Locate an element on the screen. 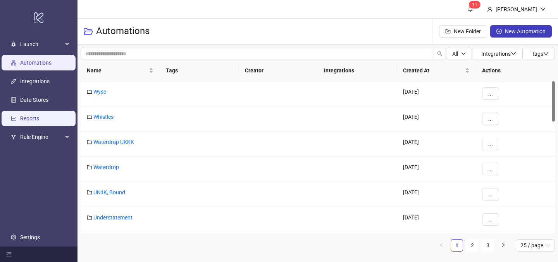 The width and height of the screenshot is (558, 262). span: rocket is located at coordinates (14, 45).